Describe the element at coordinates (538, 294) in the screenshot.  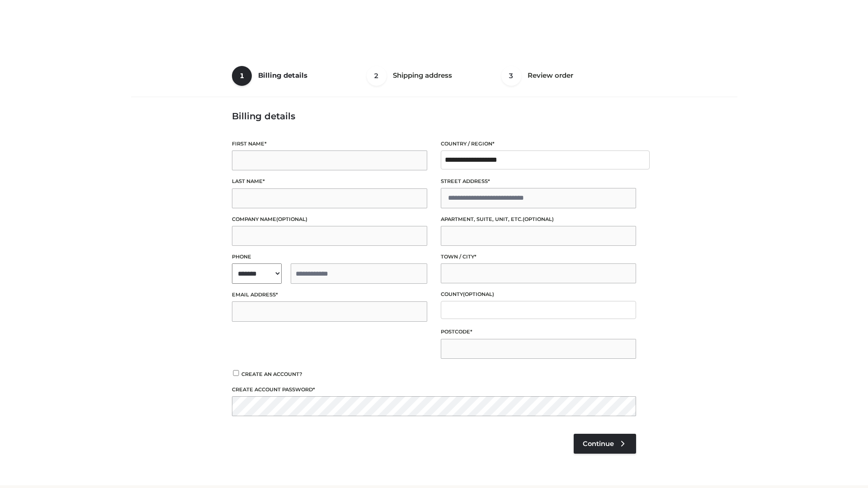
I see `label: County` at that location.